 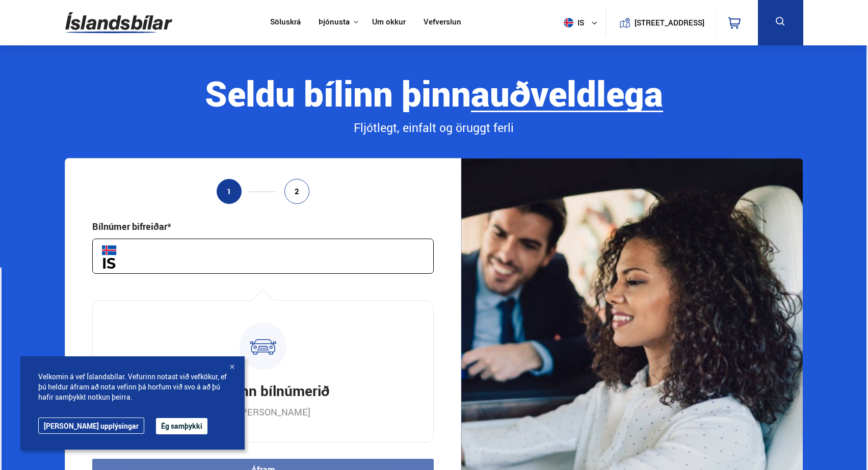 What do you see at coordinates (119, 23) in the screenshot?
I see `img: G0Ugv5HjCgRt.svg` at bounding box center [119, 23].